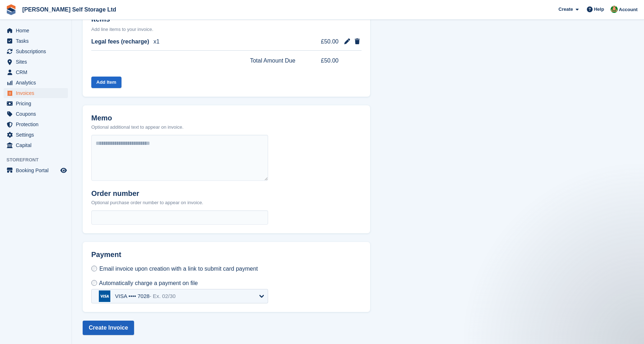 The width and height of the screenshot is (644, 344). What do you see at coordinates (273, 61) in the screenshot?
I see `span: Total Amount Due` at bounding box center [273, 61].